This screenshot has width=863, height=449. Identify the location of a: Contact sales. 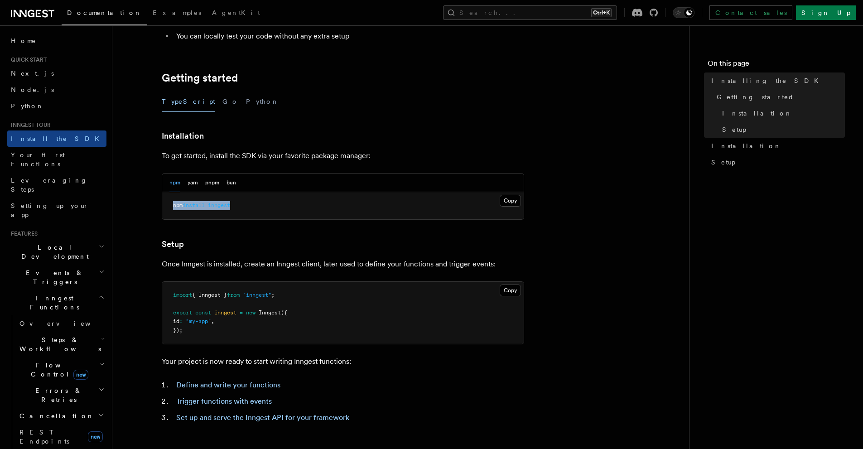
(751, 13).